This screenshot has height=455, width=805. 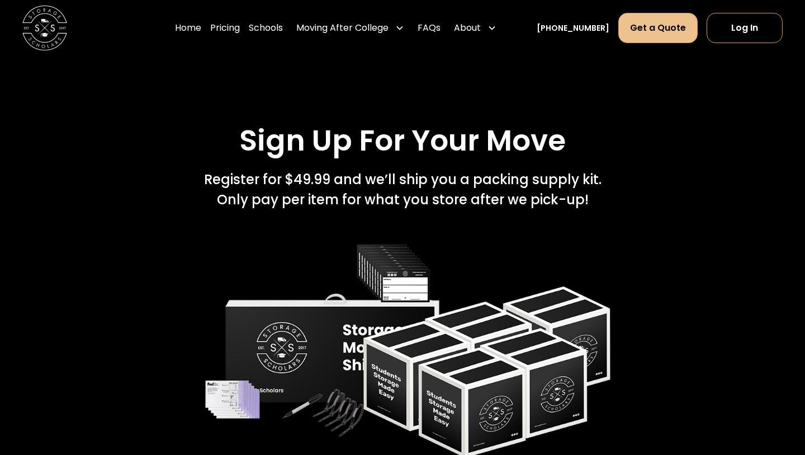 I want to click on a: home, so click(x=45, y=28).